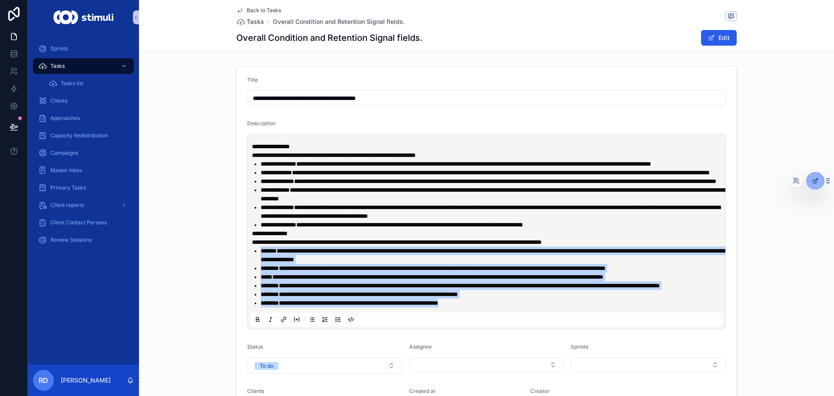 This screenshot has width=834, height=396. Describe the element at coordinates (540, 390) in the screenshot. I see `span: Creator` at that location.